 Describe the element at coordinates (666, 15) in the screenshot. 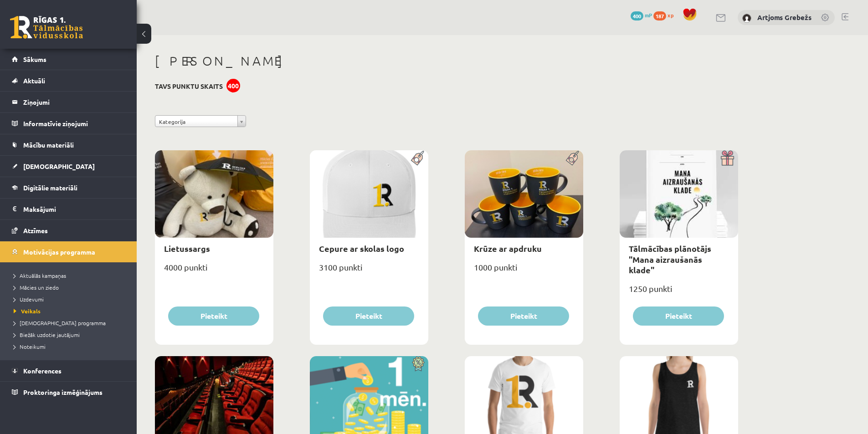

I see `a: 187 xp` at that location.